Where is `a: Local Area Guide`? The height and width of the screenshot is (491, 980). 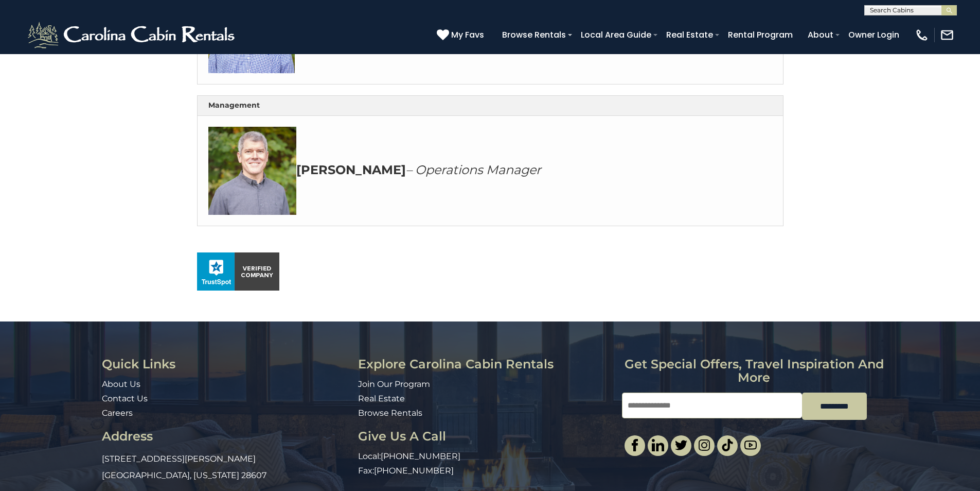
a: Local Area Guide is located at coordinates (616, 34).